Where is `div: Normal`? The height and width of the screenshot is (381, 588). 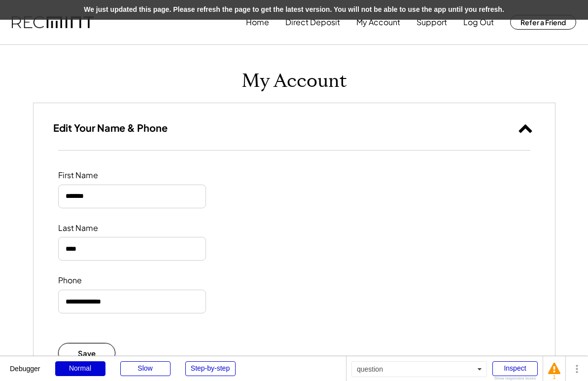
div: Normal is located at coordinates (80, 368).